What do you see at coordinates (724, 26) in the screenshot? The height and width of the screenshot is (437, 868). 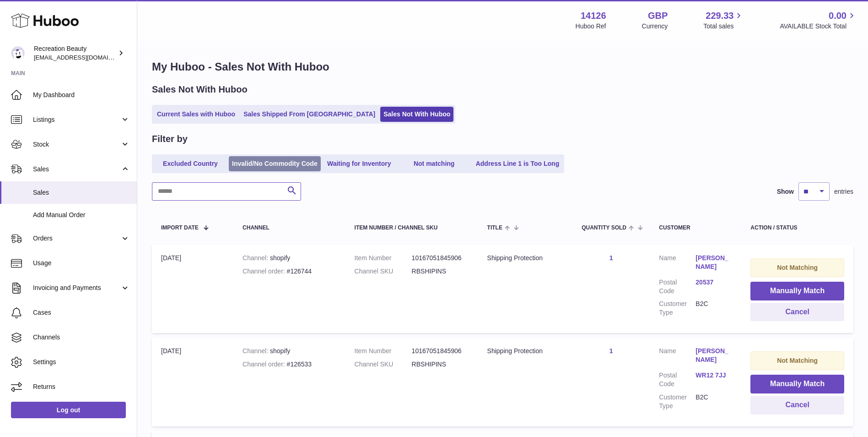 I see `span: Total sales` at bounding box center [724, 26].